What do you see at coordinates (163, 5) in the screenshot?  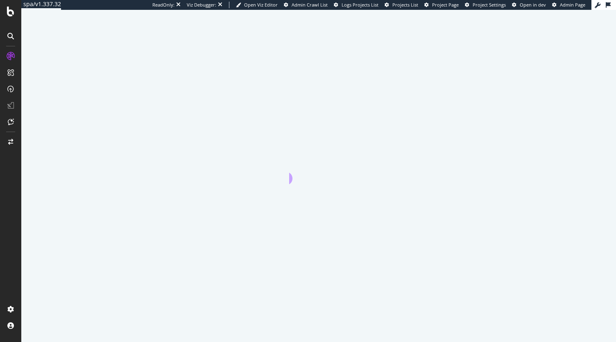 I see `div: ReadOnly:` at bounding box center [163, 5].